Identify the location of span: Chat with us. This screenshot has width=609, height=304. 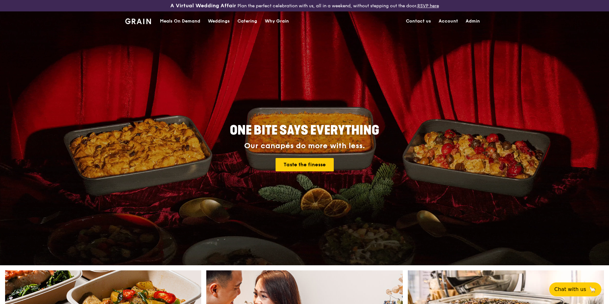
(570, 290).